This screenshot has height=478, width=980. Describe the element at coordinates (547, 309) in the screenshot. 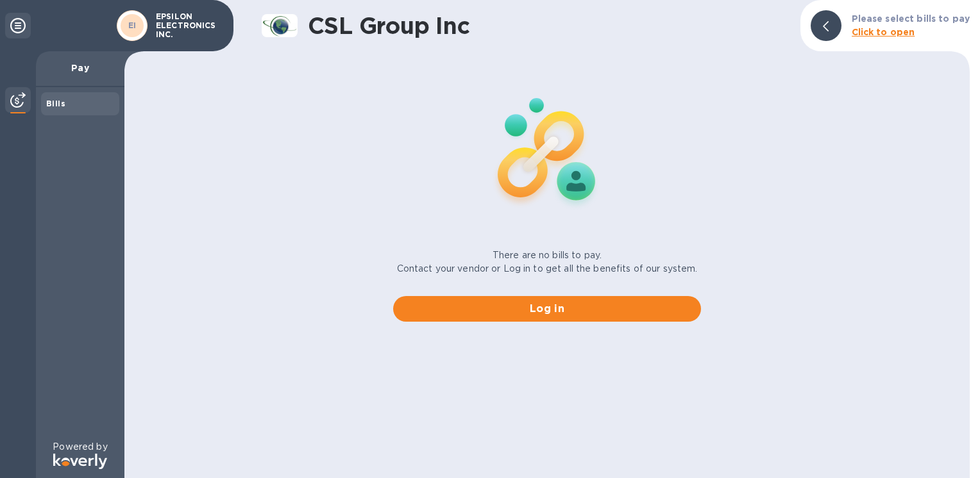

I see `button: Log in` at that location.